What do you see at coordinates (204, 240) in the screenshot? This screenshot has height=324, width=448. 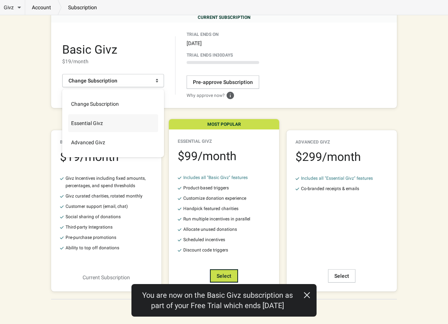 I see `div: Scheduled incentives` at bounding box center [204, 240].